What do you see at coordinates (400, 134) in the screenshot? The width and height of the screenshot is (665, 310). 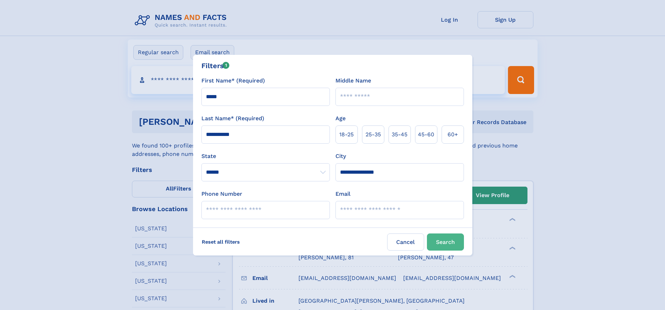 I see `span: 35‑45` at bounding box center [400, 134].